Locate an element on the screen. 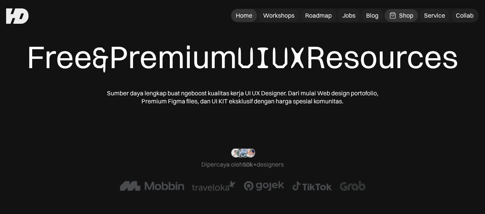 The height and width of the screenshot is (214, 485). a: Blog is located at coordinates (372, 15).